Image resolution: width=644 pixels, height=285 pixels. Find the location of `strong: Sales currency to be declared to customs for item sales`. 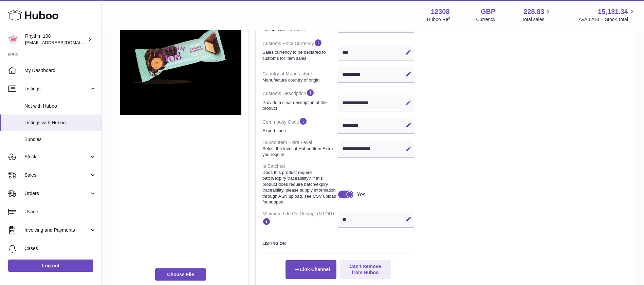

strong: Sales currency to be declared to customs for item sales is located at coordinates (299, 55).